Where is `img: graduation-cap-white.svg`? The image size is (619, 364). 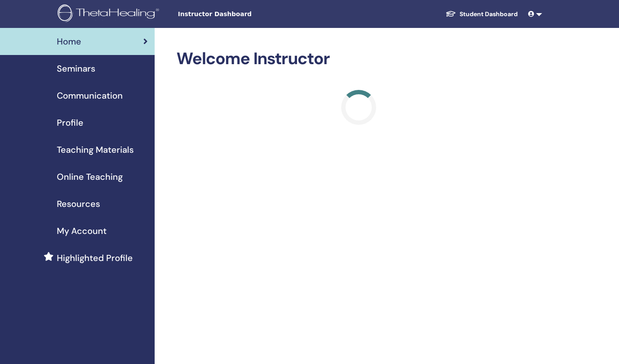 img: graduation-cap-white.svg is located at coordinates (451, 13).